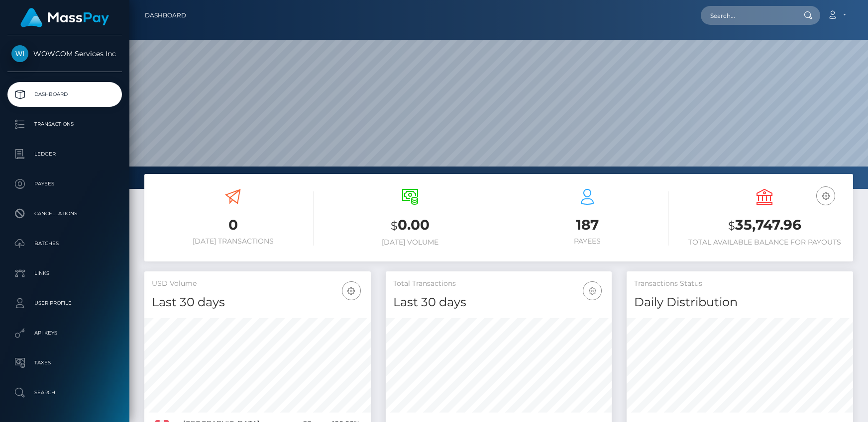 The height and width of the screenshot is (422, 868). I want to click on p: API Keys, so click(65, 333).